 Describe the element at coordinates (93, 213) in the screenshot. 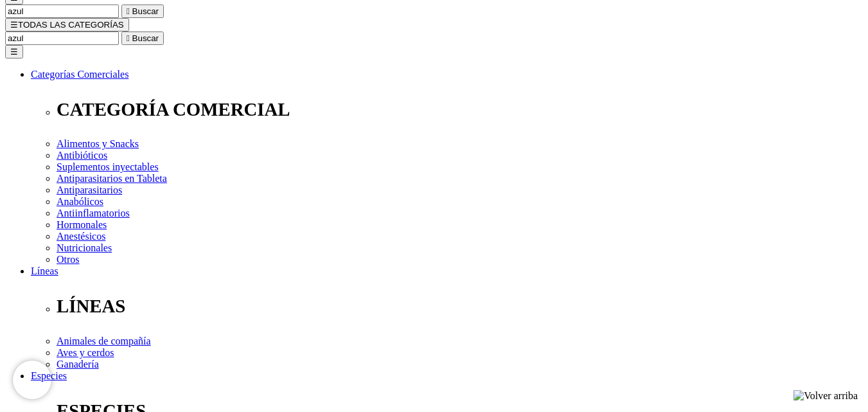

I see `a: Antiinflamatorios` at that location.